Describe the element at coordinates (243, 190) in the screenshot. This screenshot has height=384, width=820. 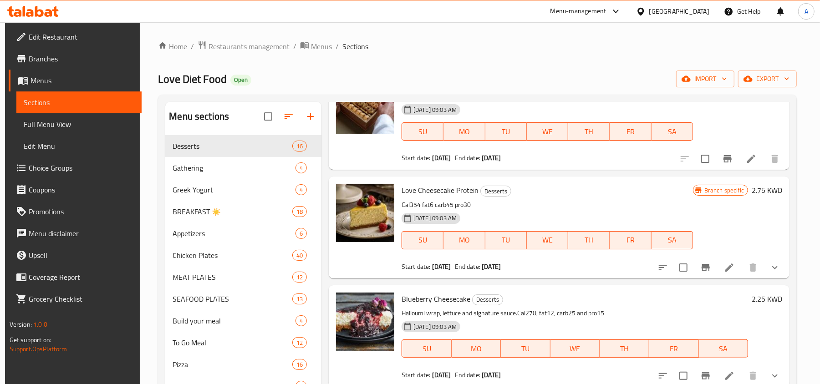
I see `div: Greek Yogurt4` at that location.